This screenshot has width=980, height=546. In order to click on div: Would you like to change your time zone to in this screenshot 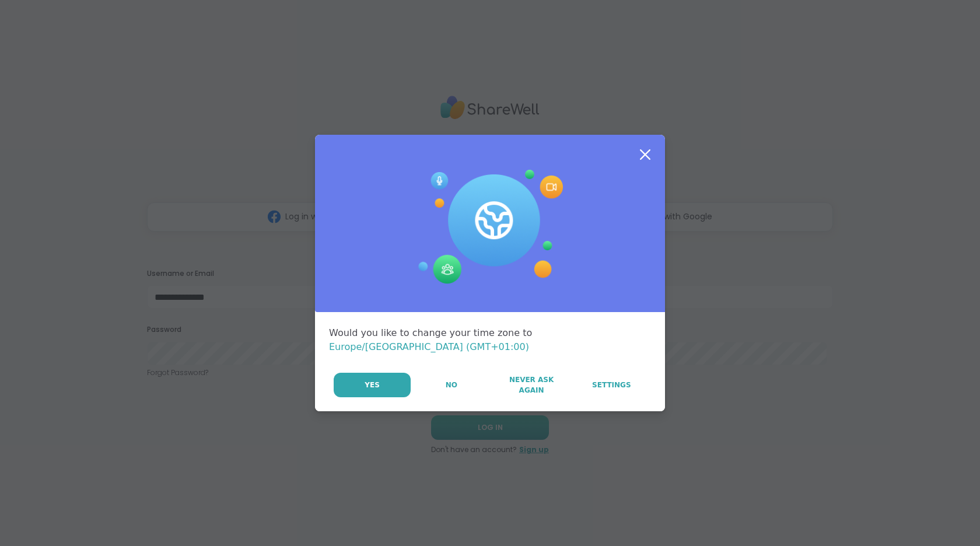, I will do `click(490, 340)`.